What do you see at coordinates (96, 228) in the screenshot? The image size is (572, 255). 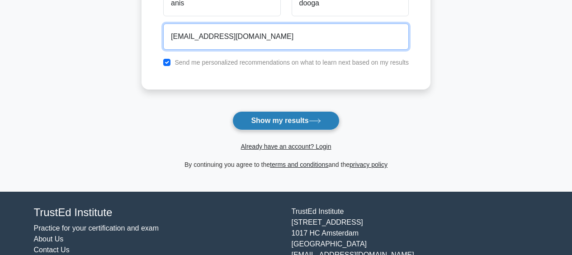 I see `a: Practice for your certification and exam` at bounding box center [96, 228].